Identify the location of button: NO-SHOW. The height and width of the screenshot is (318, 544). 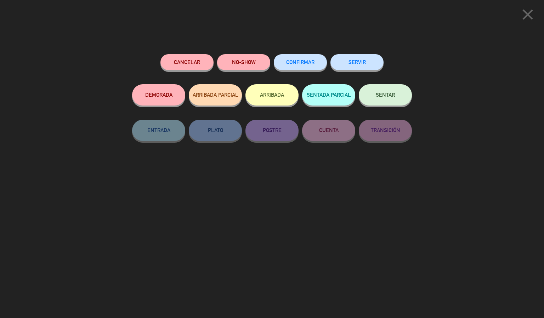
(244, 62).